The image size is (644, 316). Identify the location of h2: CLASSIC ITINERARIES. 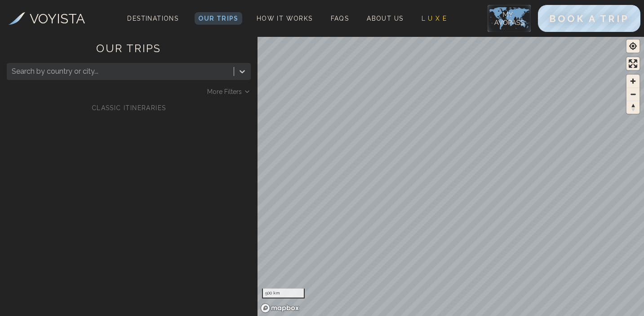
(128, 108).